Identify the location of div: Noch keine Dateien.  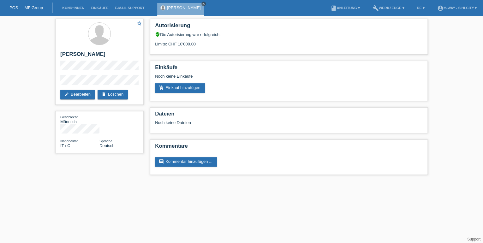
(251, 122).